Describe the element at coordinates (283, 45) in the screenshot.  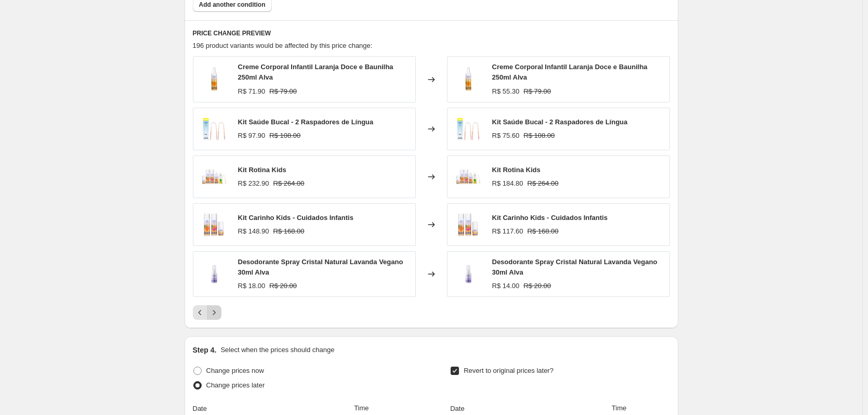
I see `span: 196 product variants would be affected by this price change:` at that location.